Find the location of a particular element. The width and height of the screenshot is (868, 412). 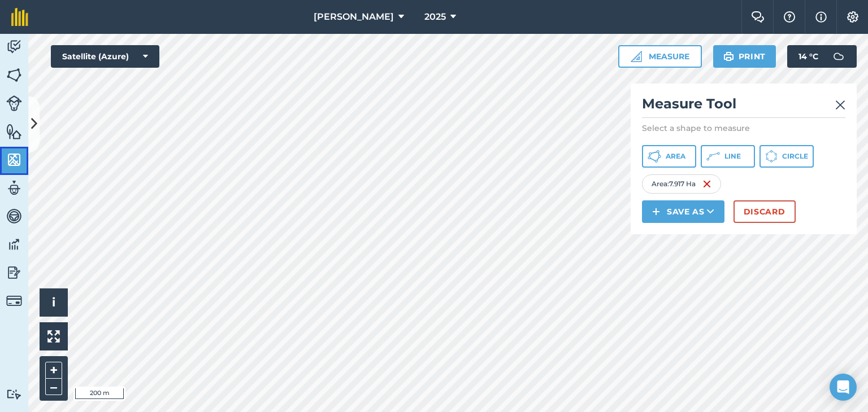

span: 14 ° C is located at coordinates (808, 56).